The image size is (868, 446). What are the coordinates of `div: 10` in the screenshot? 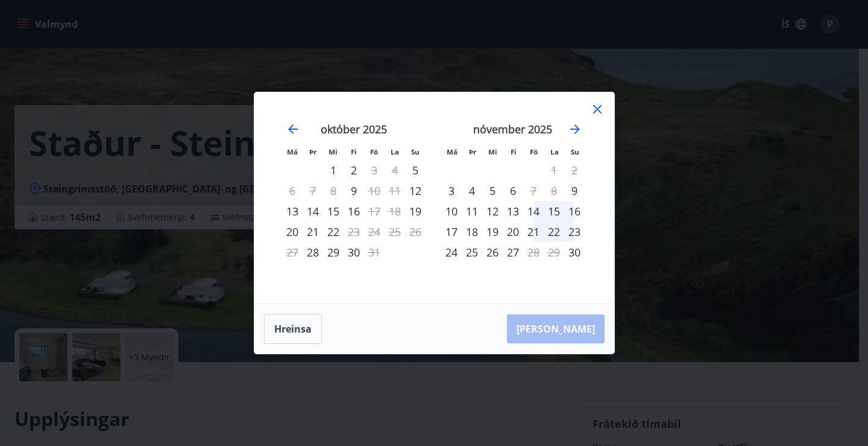 It's located at (452, 211).